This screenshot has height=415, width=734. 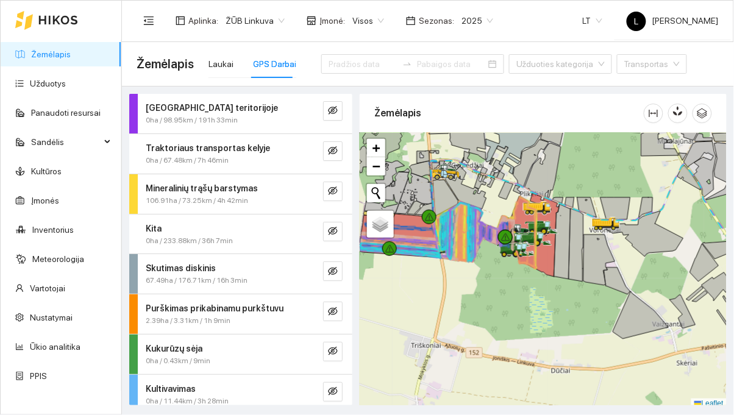 I want to click on span: column-width, so click(x=653, y=113).